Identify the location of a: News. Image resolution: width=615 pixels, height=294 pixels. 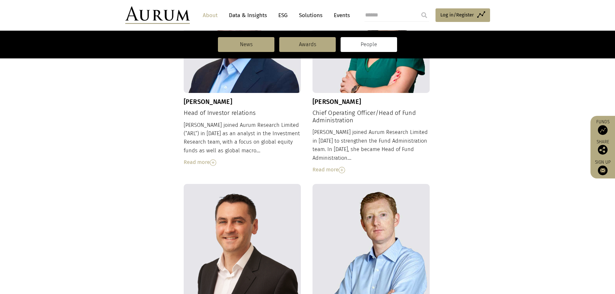
(246, 45).